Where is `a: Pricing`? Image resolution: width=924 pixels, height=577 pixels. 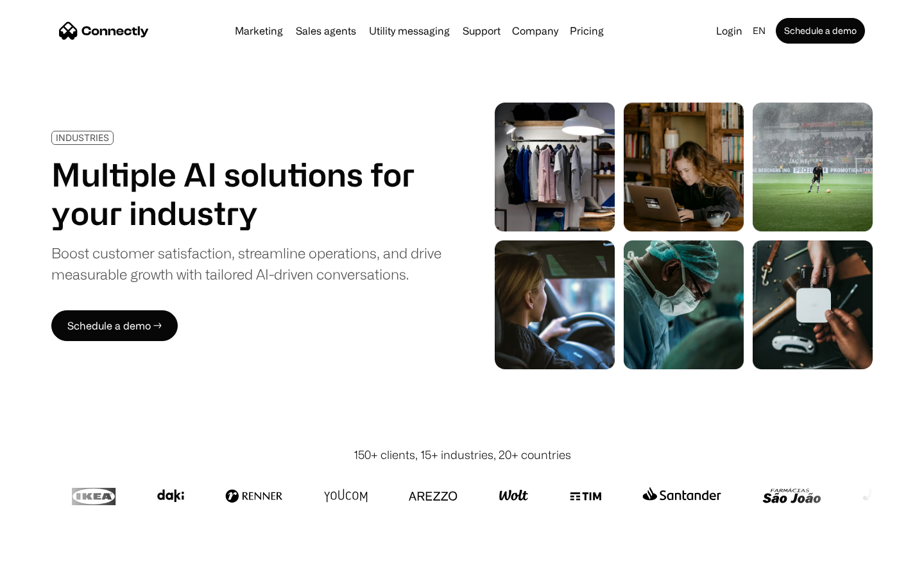
a: Pricing is located at coordinates (587, 31).